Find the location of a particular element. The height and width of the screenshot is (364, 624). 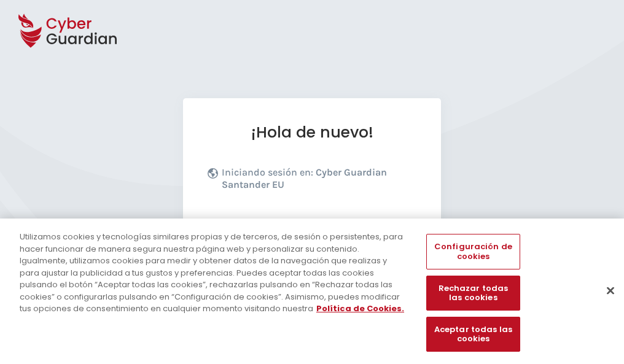

button: Cerrar is located at coordinates (610, 290).